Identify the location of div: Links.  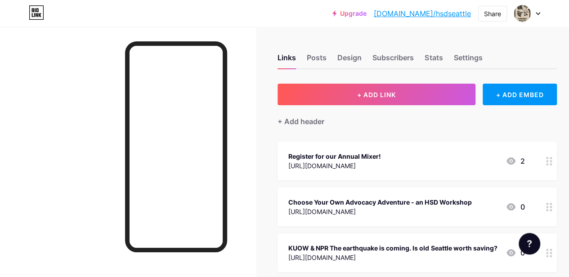
(287, 60).